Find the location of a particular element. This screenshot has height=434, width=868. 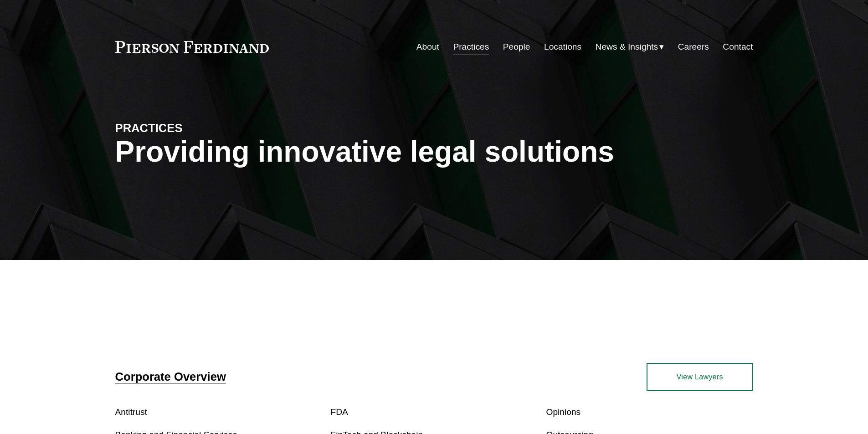

a: Locations is located at coordinates (563, 47).